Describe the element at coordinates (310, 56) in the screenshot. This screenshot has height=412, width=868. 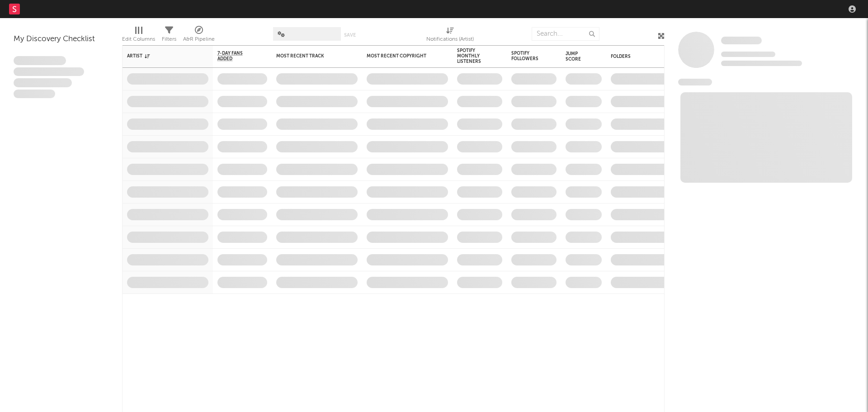
I see `div: Most Recent Track` at that location.